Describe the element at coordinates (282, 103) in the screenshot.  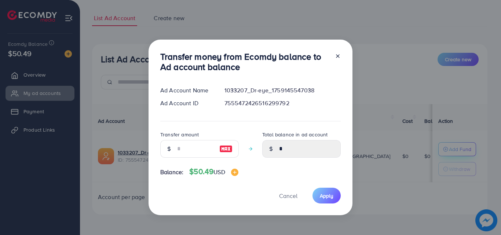
I see `div: 7555472426516299792` at that location.